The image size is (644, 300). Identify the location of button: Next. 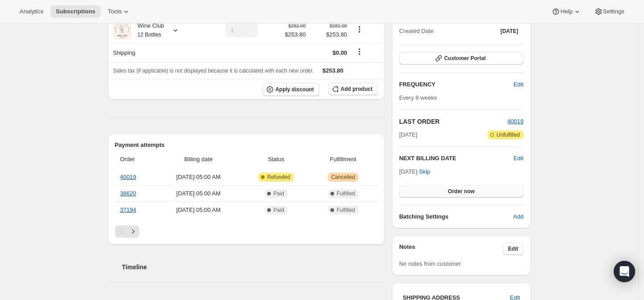
(133, 231).